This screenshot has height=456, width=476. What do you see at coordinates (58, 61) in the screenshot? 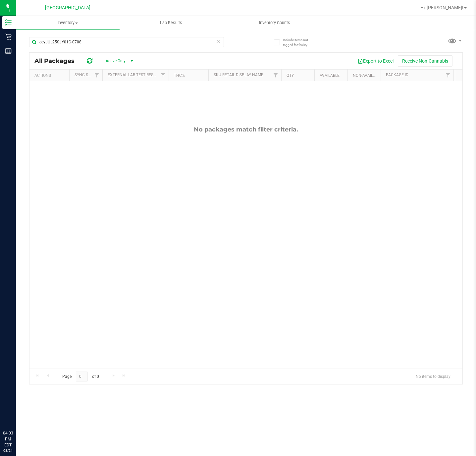
I see `span: All Packages` at bounding box center [58, 61].